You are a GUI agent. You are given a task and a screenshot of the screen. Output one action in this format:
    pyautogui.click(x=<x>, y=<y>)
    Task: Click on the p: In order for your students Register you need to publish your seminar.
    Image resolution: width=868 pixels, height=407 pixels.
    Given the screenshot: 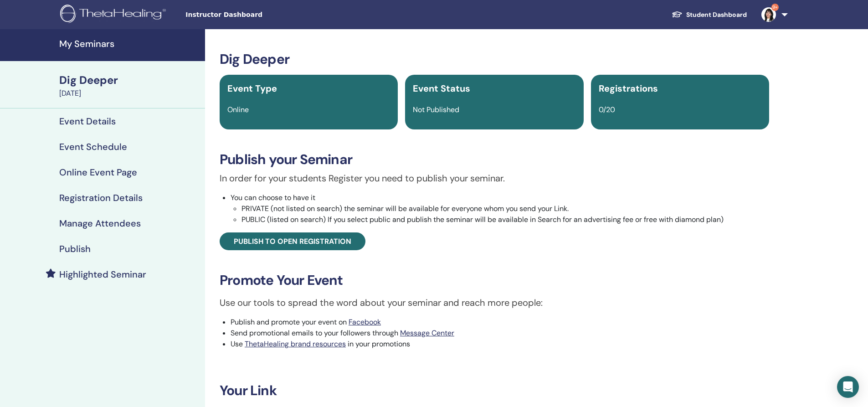 What is the action you would take?
    pyautogui.click(x=494, y=178)
    